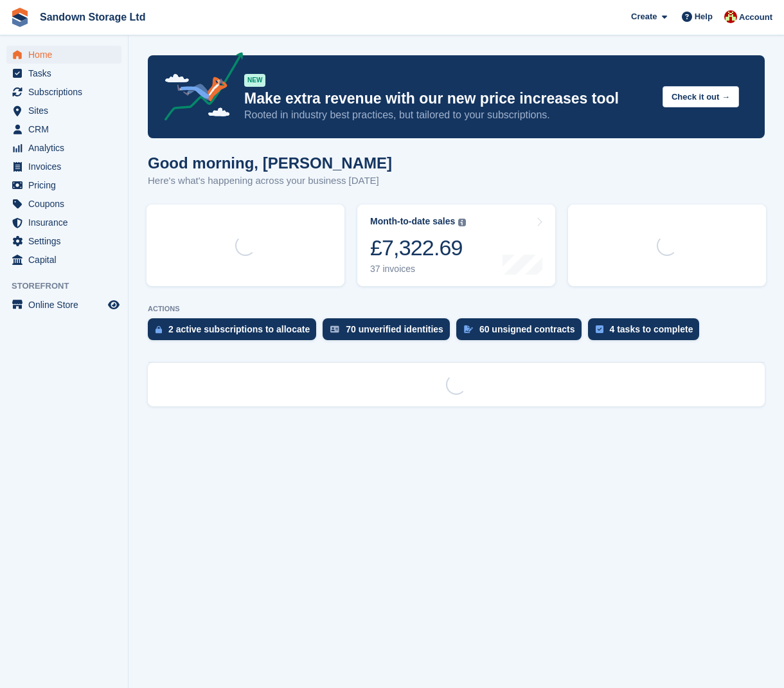 The height and width of the screenshot is (688, 784). Describe the element at coordinates (67, 305) in the screenshot. I see `span: Online Store` at that location.